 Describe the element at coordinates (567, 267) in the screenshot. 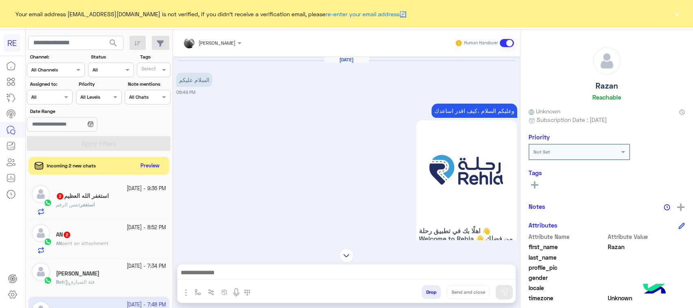

I see `span: profile_pic` at that location.